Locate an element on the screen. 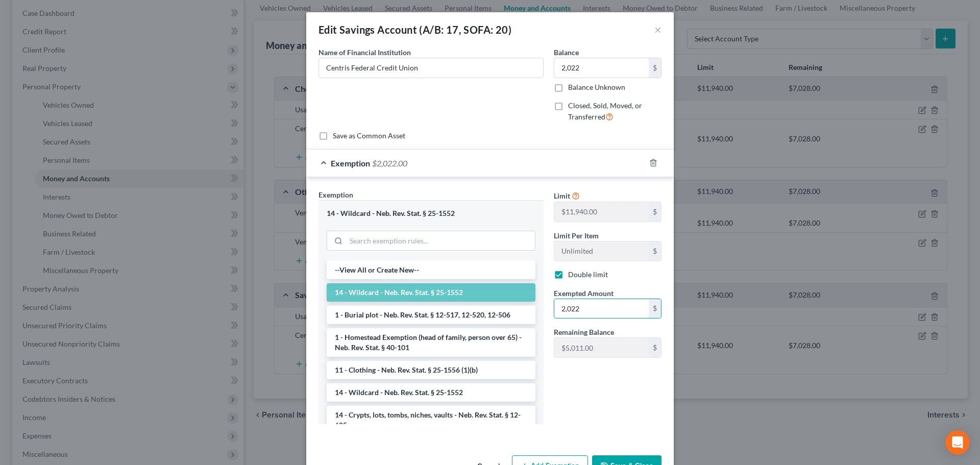  label: Balance Unknown is located at coordinates (597, 87).